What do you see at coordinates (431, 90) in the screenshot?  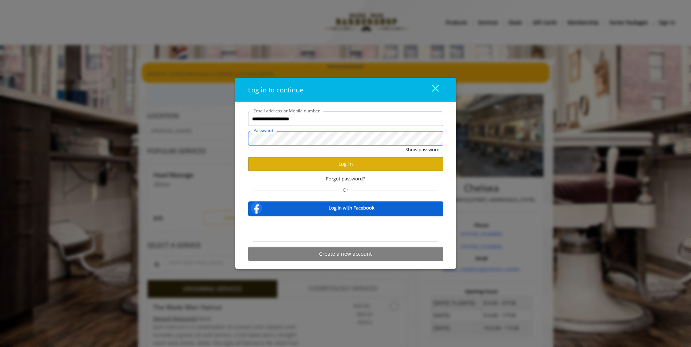 I see `button: close dialog` at bounding box center [431, 90].